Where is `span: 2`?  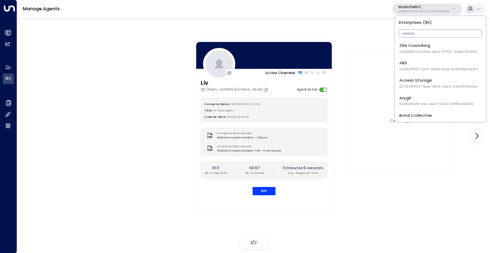 span: 2 is located at coordinates (255, 243).